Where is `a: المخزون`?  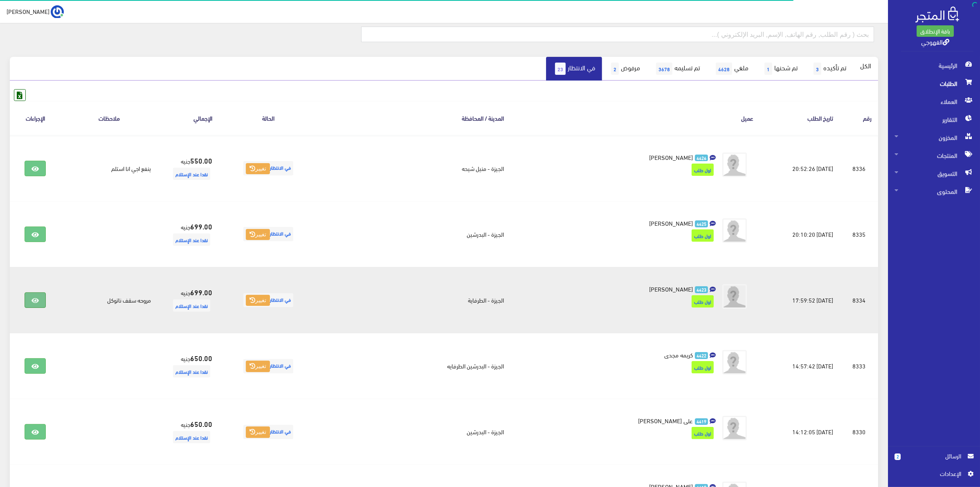
a: المخزون is located at coordinates (933, 137).